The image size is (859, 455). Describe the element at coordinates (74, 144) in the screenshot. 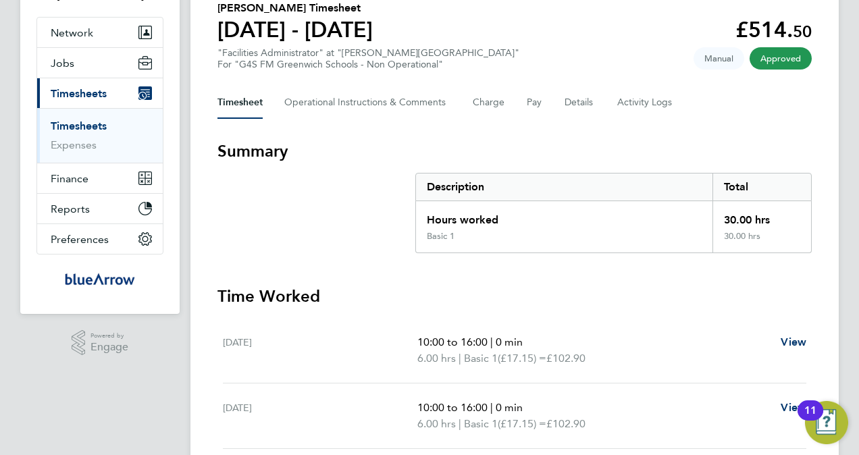

I see `a: Expenses` at that location.